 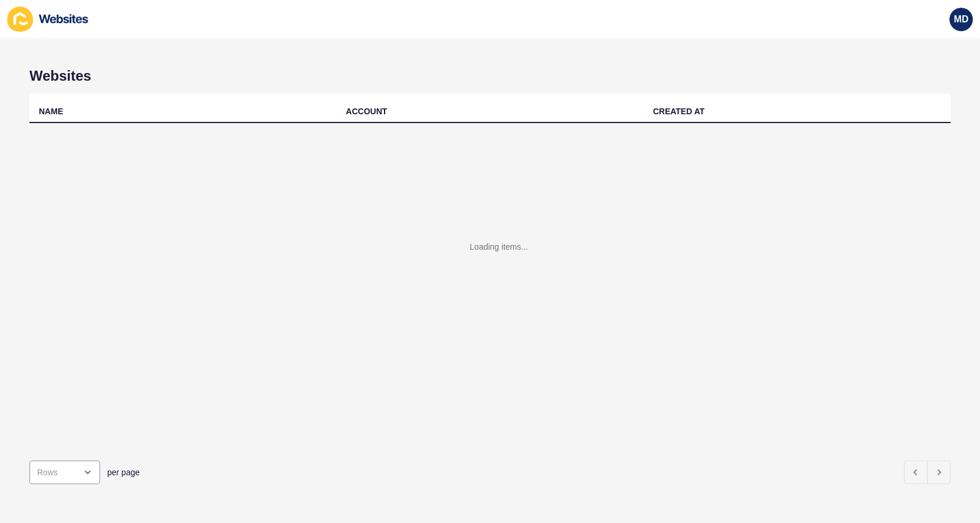 I want to click on span: per page, so click(x=123, y=472).